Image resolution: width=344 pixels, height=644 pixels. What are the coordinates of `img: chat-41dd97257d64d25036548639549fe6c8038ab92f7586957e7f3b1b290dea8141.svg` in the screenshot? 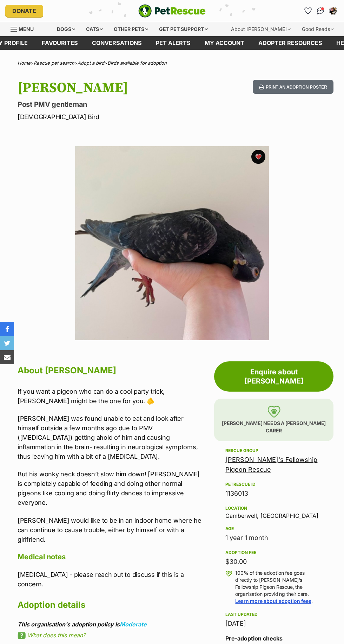 It's located at (320, 11).